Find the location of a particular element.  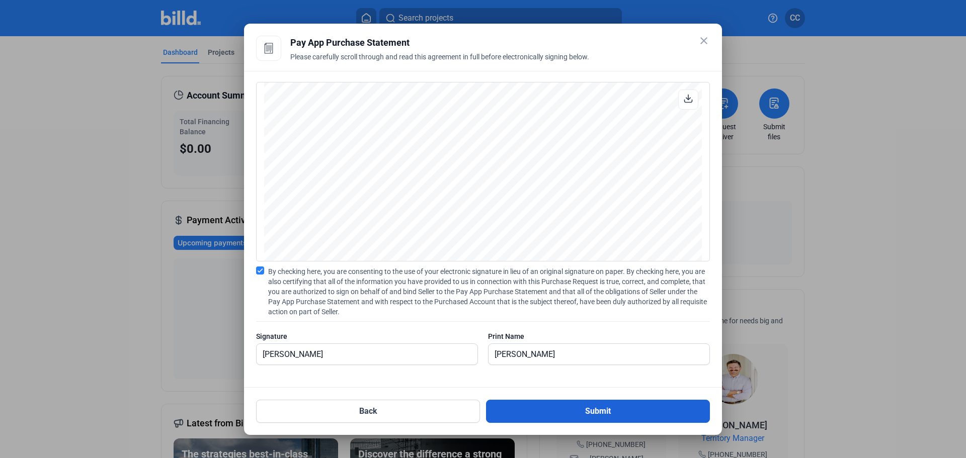

input: Signature is located at coordinates (361, 354).